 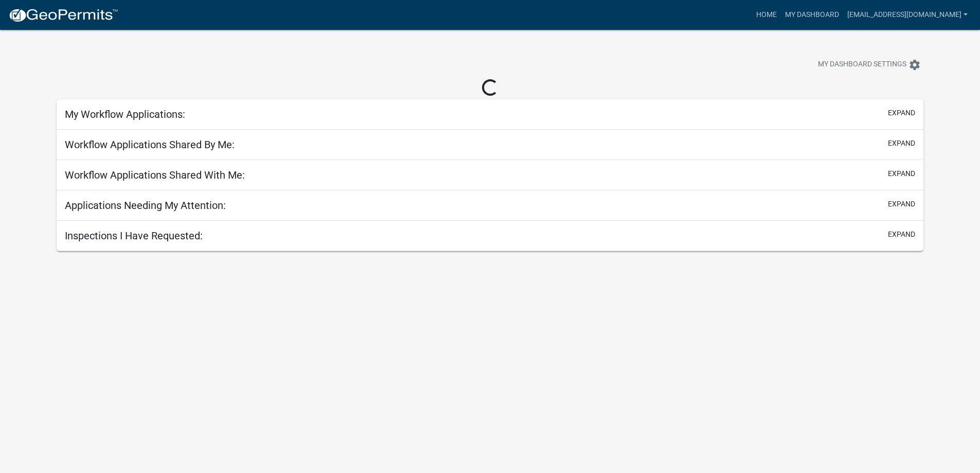 I want to click on h5: My Workflow Applications:, so click(x=125, y=114).